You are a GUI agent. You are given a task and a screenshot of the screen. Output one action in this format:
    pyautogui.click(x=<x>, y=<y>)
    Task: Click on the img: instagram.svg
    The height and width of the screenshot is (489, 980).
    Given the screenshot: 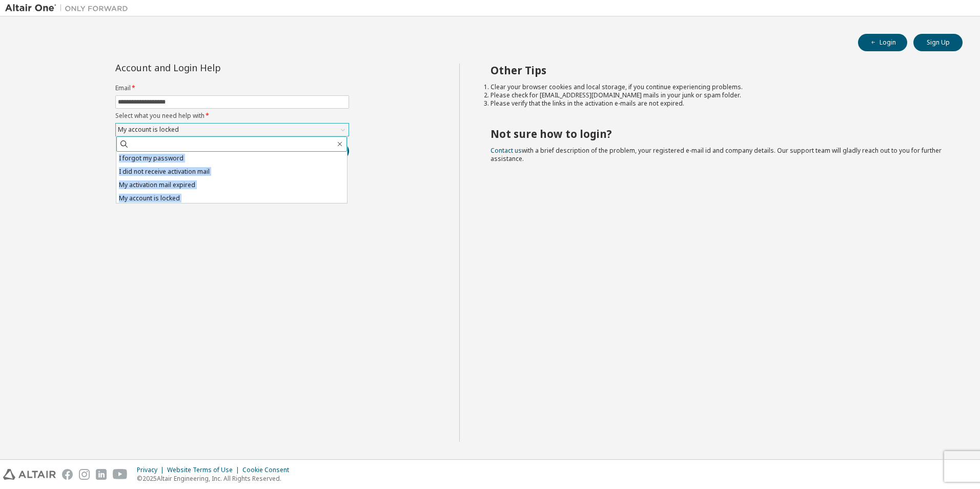 What is the action you would take?
    pyautogui.click(x=84, y=475)
    